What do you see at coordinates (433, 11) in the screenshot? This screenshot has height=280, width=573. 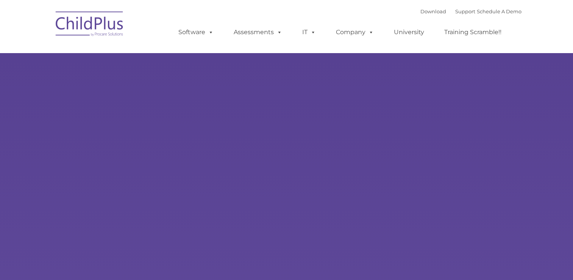 I see `a: Download` at bounding box center [433, 11].